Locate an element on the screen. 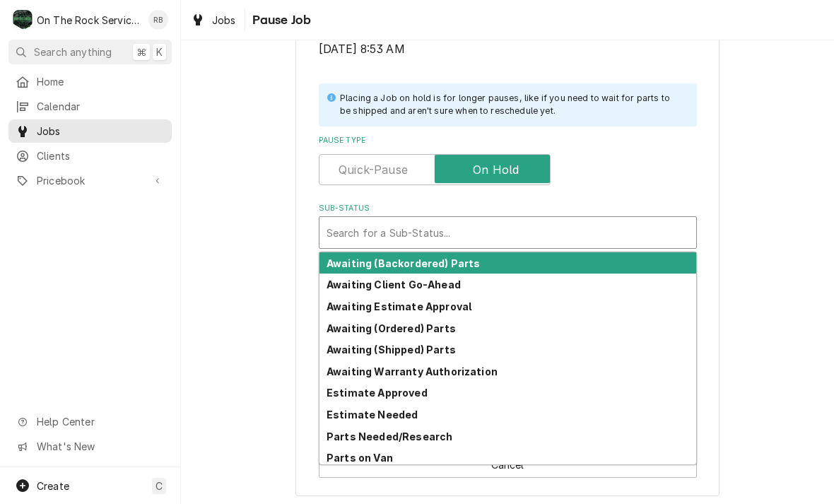 This screenshot has width=834, height=504. button: Cancel is located at coordinates (508, 464).